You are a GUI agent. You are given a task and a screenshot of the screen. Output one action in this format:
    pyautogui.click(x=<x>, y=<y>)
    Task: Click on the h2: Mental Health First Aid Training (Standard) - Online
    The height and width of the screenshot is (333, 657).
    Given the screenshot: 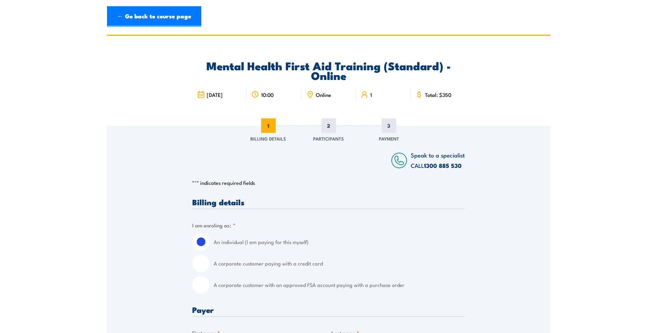 What is the action you would take?
    pyautogui.click(x=328, y=70)
    